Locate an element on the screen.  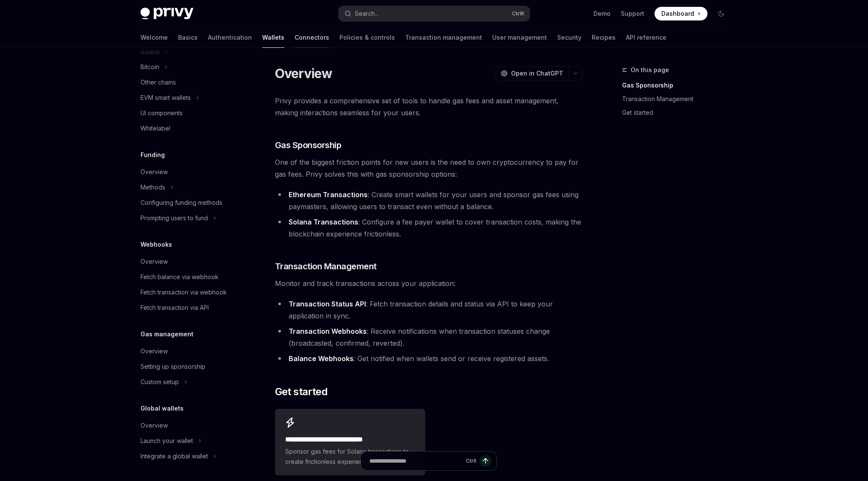
div: Setting up sponsorship is located at coordinates (173, 367).